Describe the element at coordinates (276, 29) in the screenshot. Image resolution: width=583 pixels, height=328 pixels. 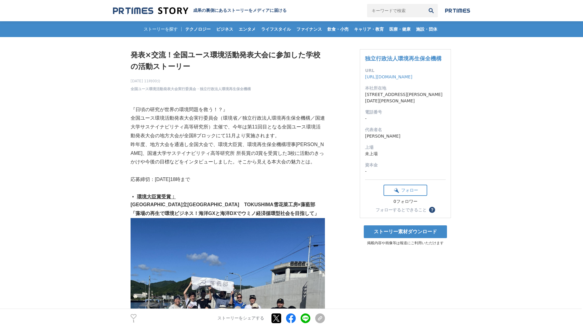
I see `a: ライフスタイル` at that location.